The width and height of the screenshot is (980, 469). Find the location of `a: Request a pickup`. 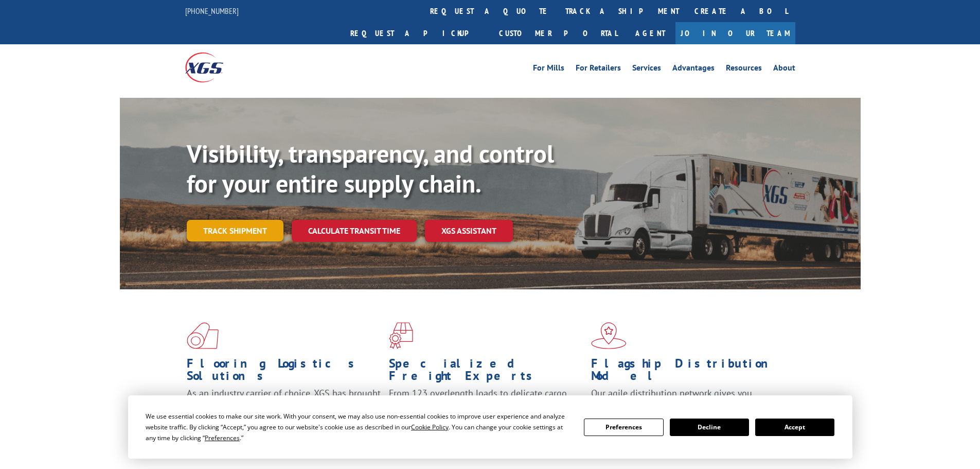

a: Request a pickup is located at coordinates (417, 33).